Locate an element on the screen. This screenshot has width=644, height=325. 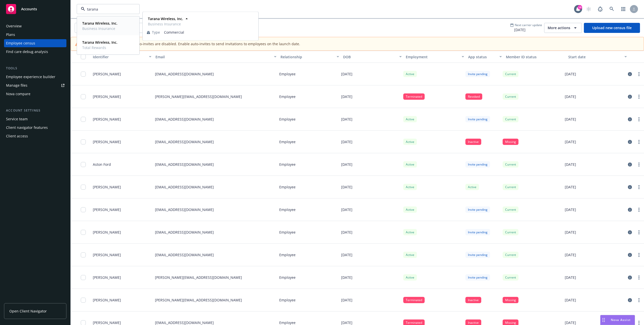
div: Revoked is located at coordinates (474, 97).